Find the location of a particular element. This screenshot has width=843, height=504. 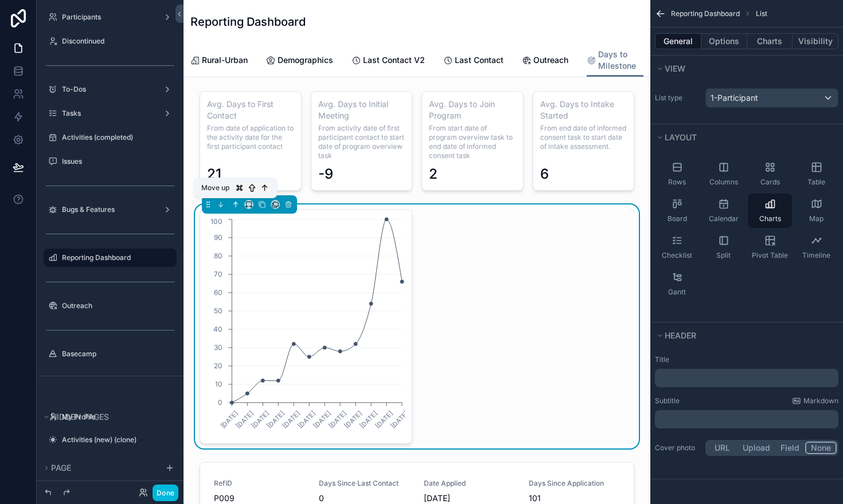

label: Activities (completed) is located at coordinates (116, 138).